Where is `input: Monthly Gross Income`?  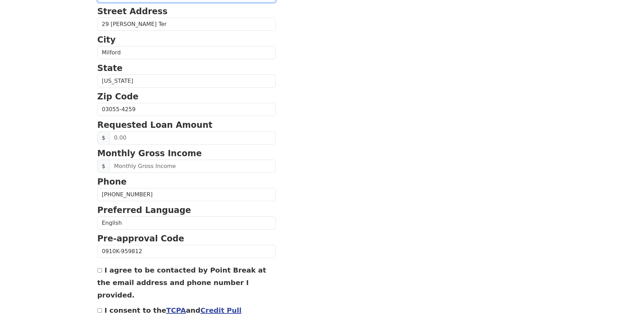 input: Monthly Gross Income is located at coordinates (193, 166).